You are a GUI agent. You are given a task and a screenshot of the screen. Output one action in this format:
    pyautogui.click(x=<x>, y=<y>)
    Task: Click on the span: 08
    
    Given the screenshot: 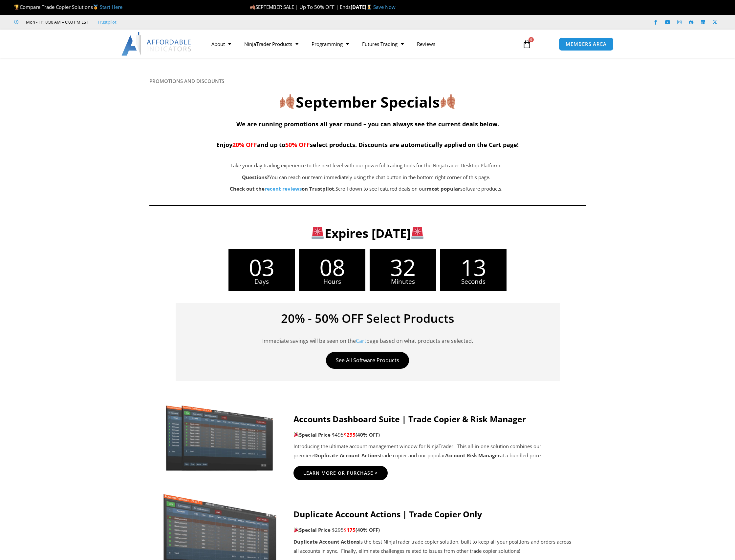 What is the action you would take?
    pyautogui.click(x=332, y=267)
    